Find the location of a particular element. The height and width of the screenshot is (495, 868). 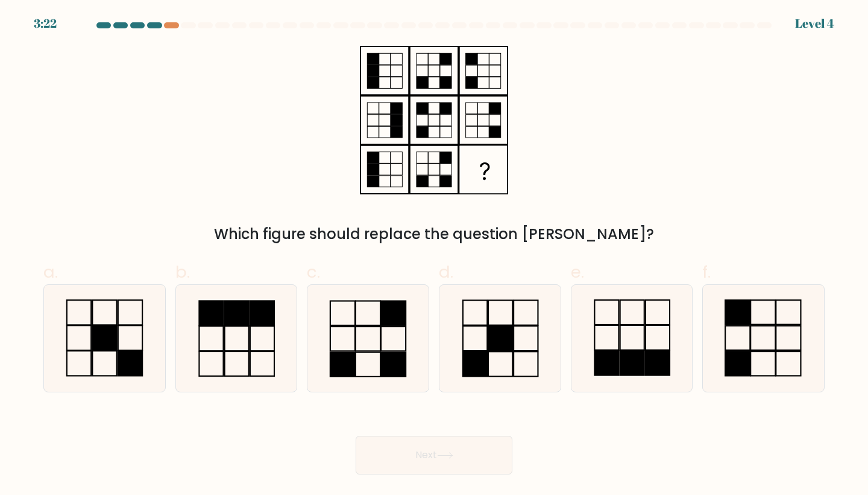

div: 3:22 is located at coordinates (45, 24).